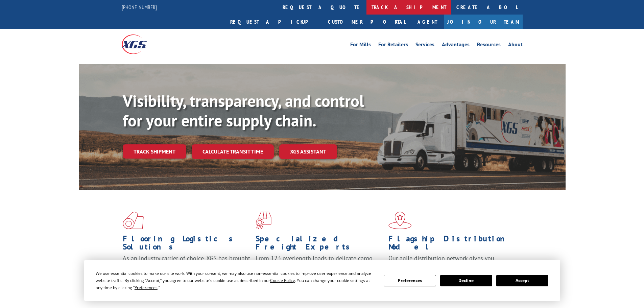 The height and width of the screenshot is (308, 644). I want to click on a: About, so click(515, 46).